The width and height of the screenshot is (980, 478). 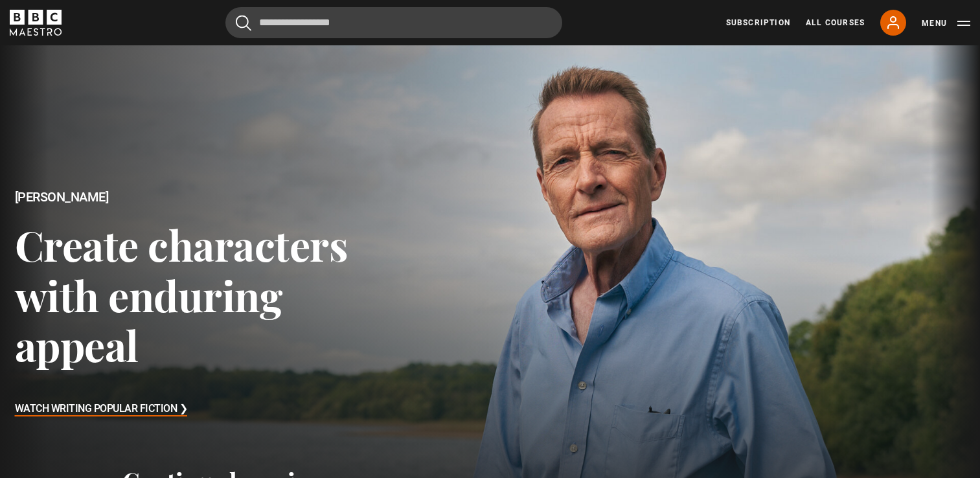 What do you see at coordinates (945, 23) in the screenshot?
I see `button: Toggle navigation` at bounding box center [945, 23].